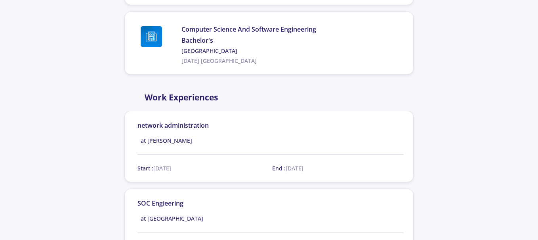 The image size is (538, 240). I want to click on div: network administration, so click(271, 126).